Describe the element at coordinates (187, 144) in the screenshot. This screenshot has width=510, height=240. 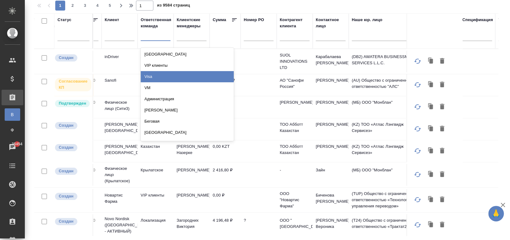
I see `div: Белорусская` at that location.